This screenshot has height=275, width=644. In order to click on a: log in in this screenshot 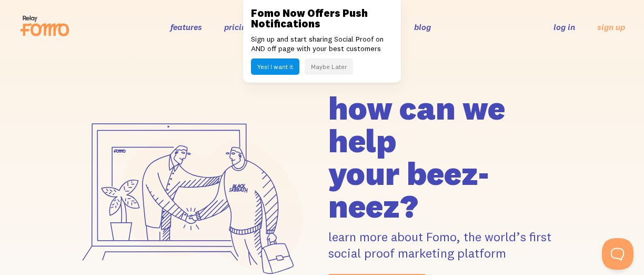, I will do `click(564, 27)`.